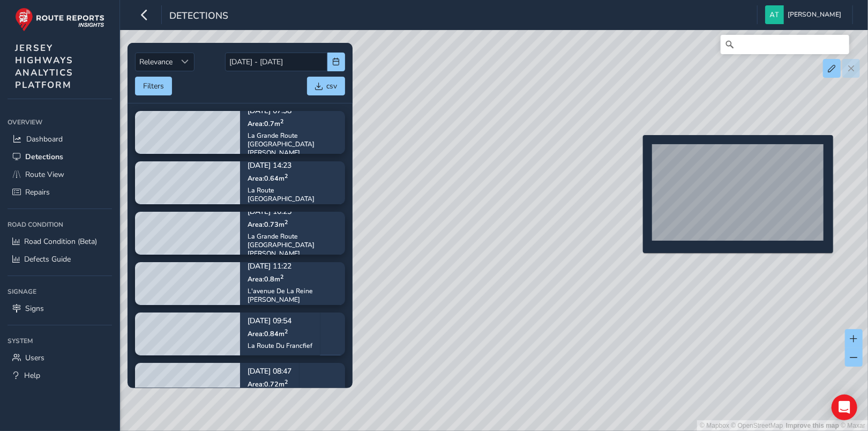 Image resolution: width=868 pixels, height=431 pixels. Describe the element at coordinates (33, 375) in the screenshot. I see `span: Help` at that location.